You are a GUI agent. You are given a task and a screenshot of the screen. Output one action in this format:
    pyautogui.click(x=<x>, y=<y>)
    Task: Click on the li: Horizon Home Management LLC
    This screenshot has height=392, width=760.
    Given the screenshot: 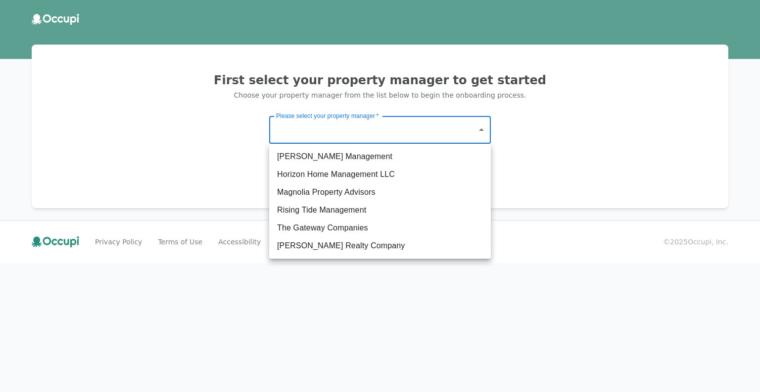 What is the action you would take?
    pyautogui.click(x=380, y=174)
    